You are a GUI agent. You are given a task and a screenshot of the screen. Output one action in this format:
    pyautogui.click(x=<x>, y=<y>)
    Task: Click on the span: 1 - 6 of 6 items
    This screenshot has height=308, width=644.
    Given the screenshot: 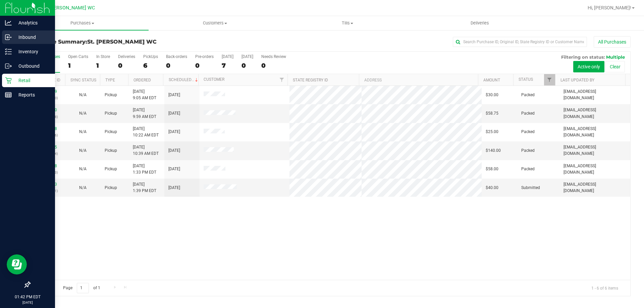 What is the action you would take?
    pyautogui.click(x=605, y=288)
    